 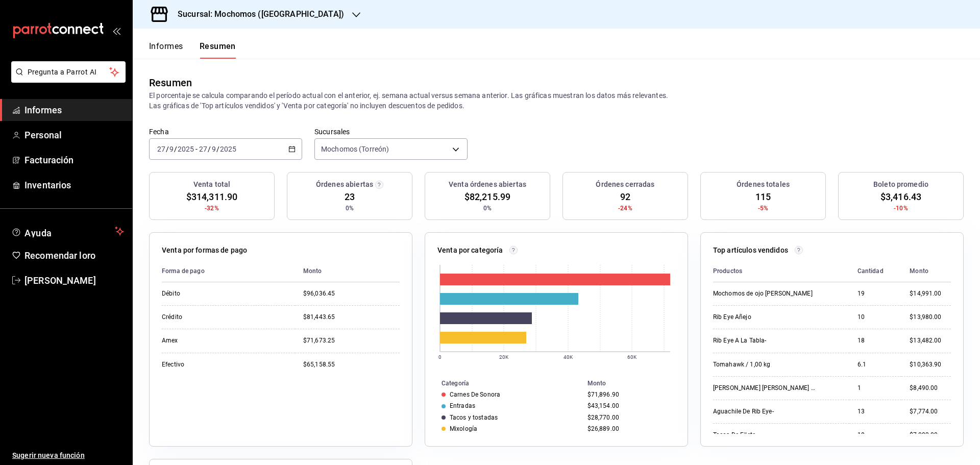 What do you see at coordinates (926, 341) in the screenshot?
I see `font: $13,482.00` at bounding box center [926, 341].